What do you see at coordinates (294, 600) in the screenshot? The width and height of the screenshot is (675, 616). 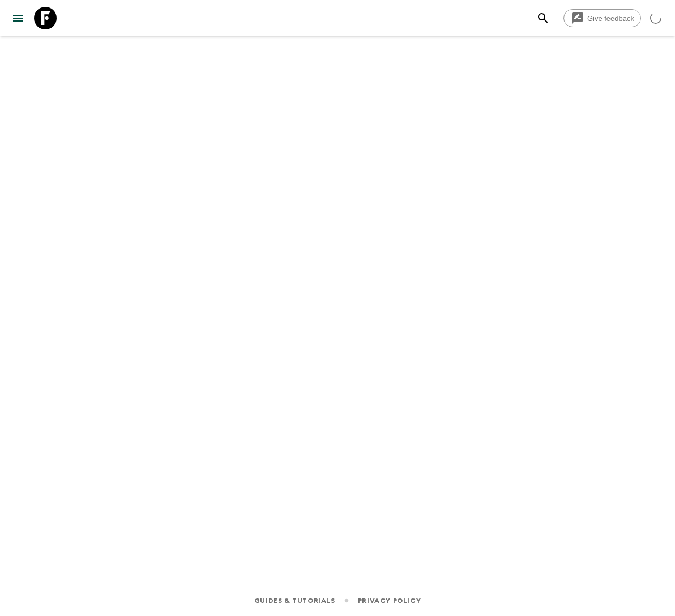 I see `a: Guides & Tutorials` at bounding box center [294, 600].